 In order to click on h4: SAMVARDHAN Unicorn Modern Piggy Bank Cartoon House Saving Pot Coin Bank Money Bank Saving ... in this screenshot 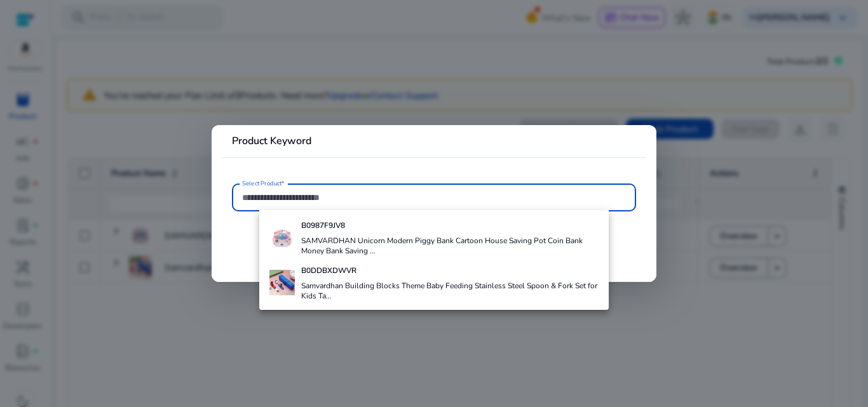, I will do `click(450, 245)`.